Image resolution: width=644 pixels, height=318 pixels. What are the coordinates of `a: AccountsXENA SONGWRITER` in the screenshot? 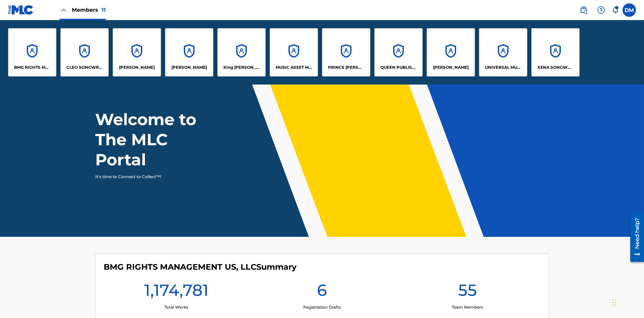 It's located at (556, 52).